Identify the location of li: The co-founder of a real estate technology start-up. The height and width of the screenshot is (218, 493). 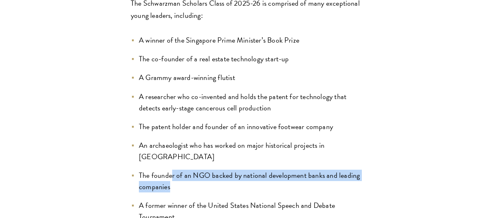
(246, 59).